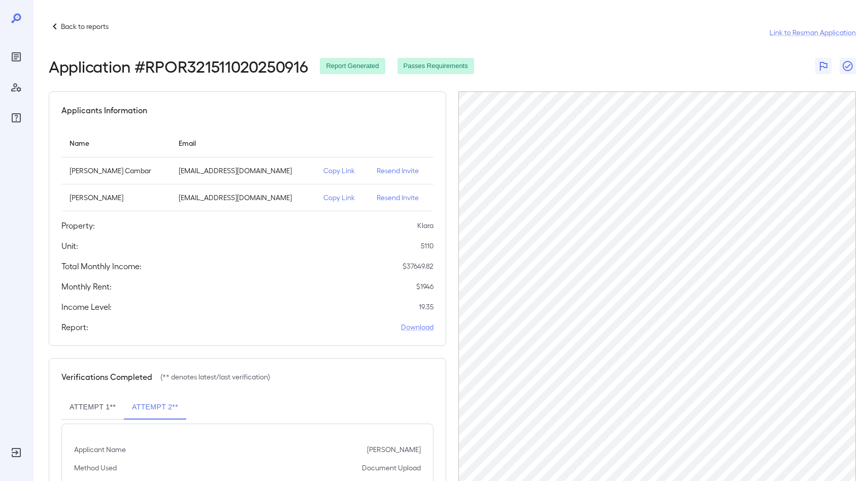  I want to click on p: 19.35, so click(426, 306).